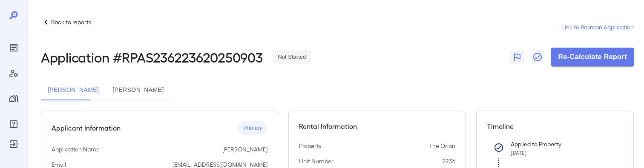  Describe the element at coordinates (560, 144) in the screenshot. I see `p: Applied to Property` at that location.